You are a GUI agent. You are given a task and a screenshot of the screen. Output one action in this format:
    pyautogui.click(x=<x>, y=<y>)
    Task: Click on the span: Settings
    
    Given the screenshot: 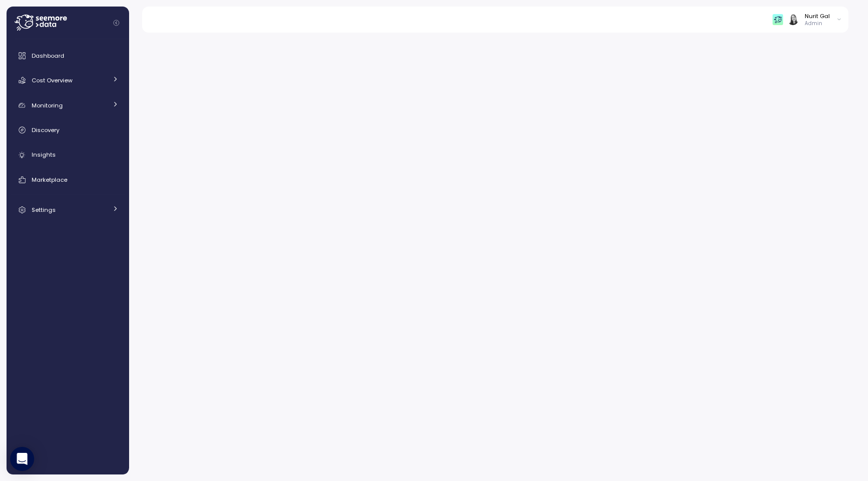 What is the action you would take?
    pyautogui.click(x=43, y=210)
    